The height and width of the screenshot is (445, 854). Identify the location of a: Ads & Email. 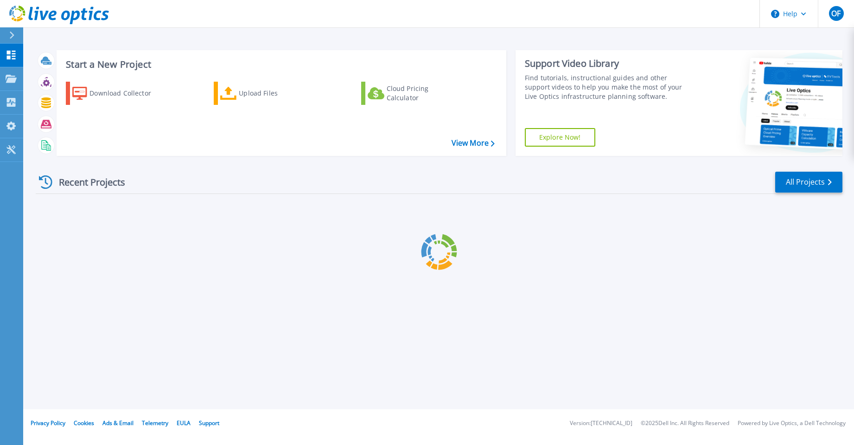
(118, 423).